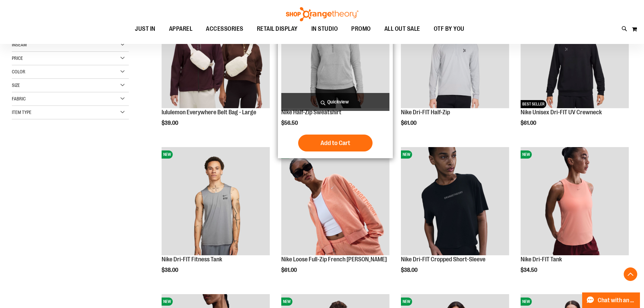 This screenshot has height=308, width=644. What do you see at coordinates (171, 123) in the screenshot?
I see `span: $39.00` at bounding box center [171, 123].